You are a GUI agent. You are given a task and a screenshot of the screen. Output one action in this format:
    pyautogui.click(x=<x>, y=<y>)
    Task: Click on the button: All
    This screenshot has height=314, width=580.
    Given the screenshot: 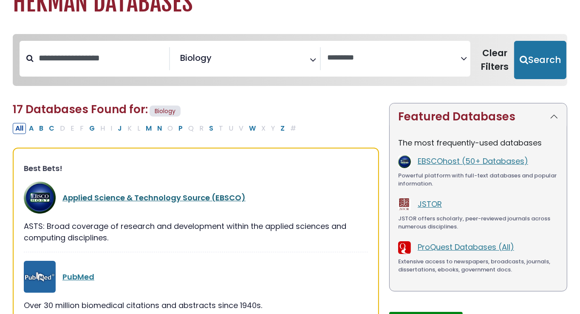 What is the action you would take?
    pyautogui.click(x=19, y=128)
    